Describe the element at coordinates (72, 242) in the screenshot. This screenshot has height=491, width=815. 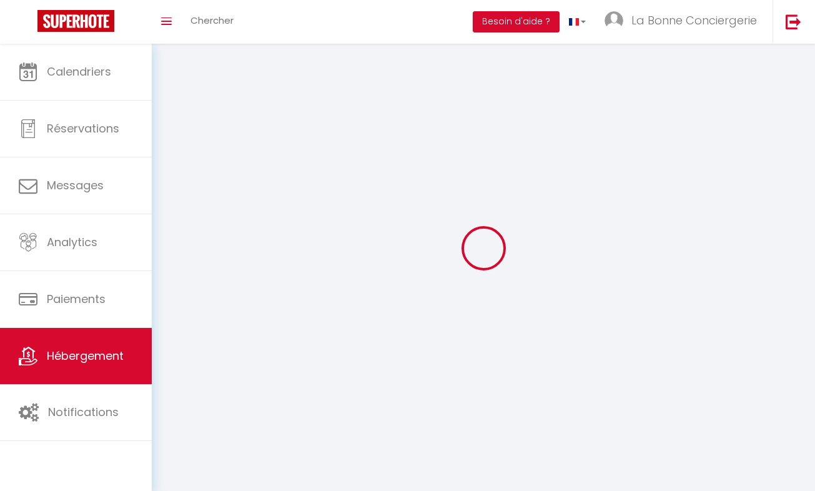
I see `span: Analytics` at that location.